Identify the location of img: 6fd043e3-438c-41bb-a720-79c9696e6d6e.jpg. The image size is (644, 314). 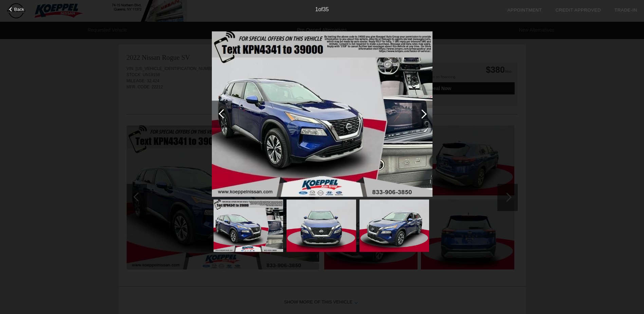
(394, 225).